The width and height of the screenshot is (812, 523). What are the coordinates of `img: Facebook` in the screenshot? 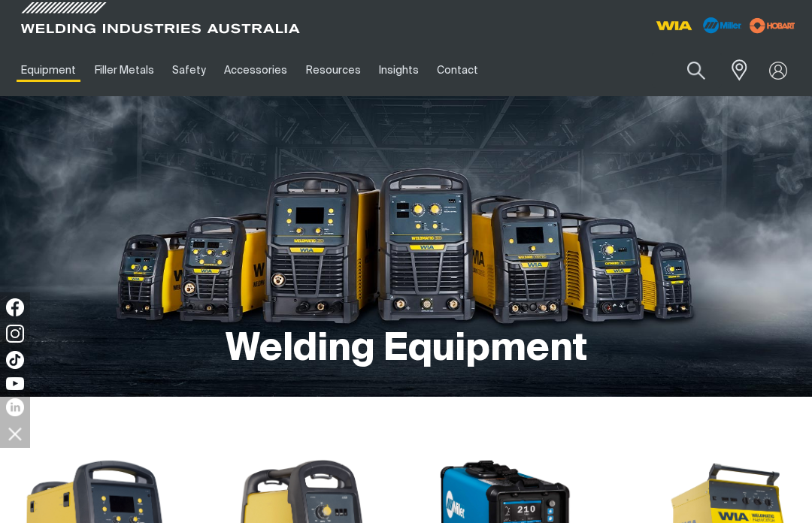 It's located at (15, 307).